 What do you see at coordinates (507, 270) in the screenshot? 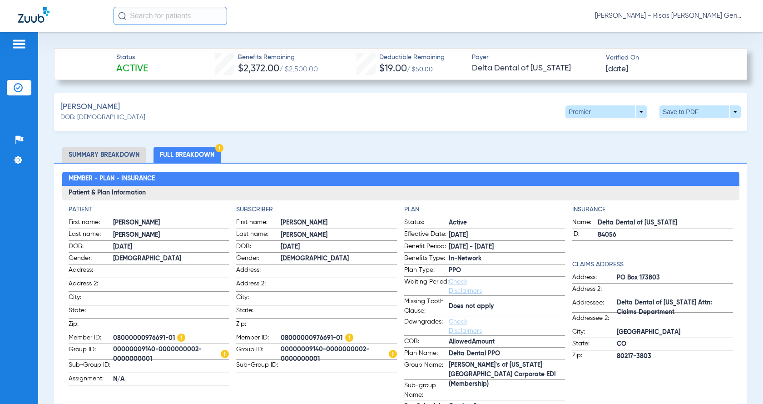
I see `span: PPO` at bounding box center [507, 270].